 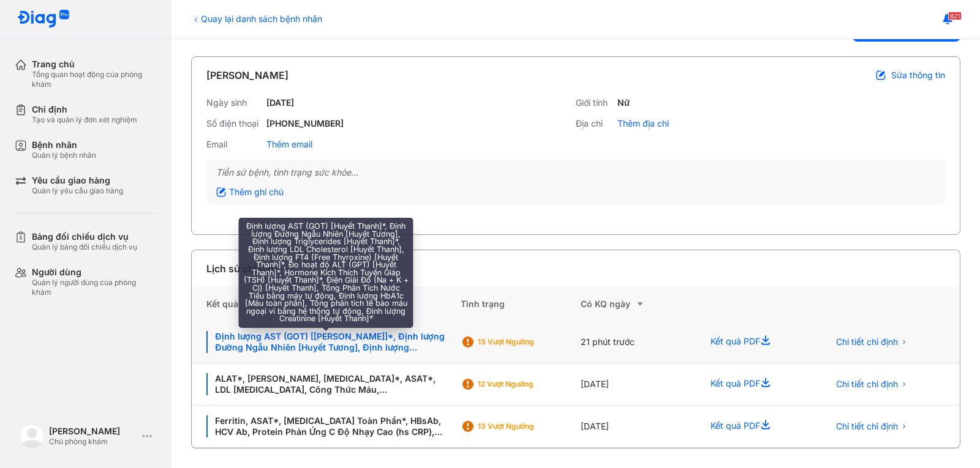 I want to click on div: Số điện thoại, so click(x=234, y=124).